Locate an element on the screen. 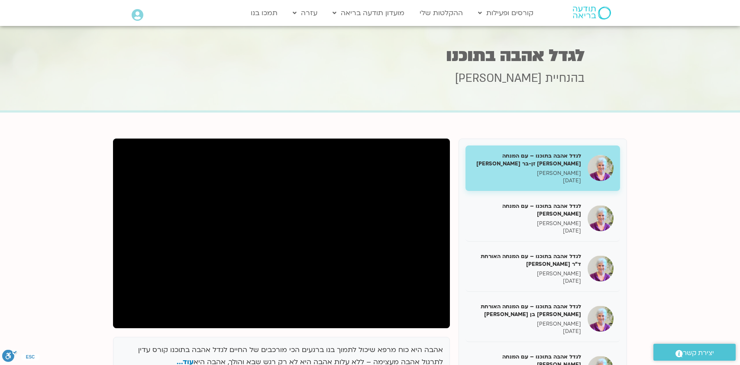 This screenshot has height=365, width=740. a: תמכו בנו is located at coordinates (264, 13).